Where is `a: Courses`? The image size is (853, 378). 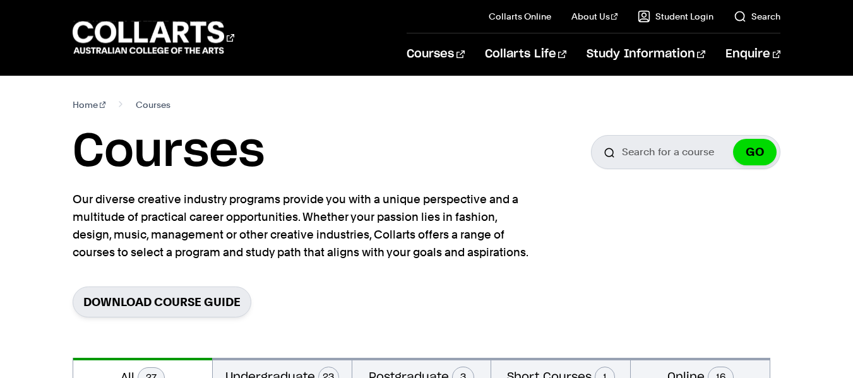
a: Courses is located at coordinates (435, 54).